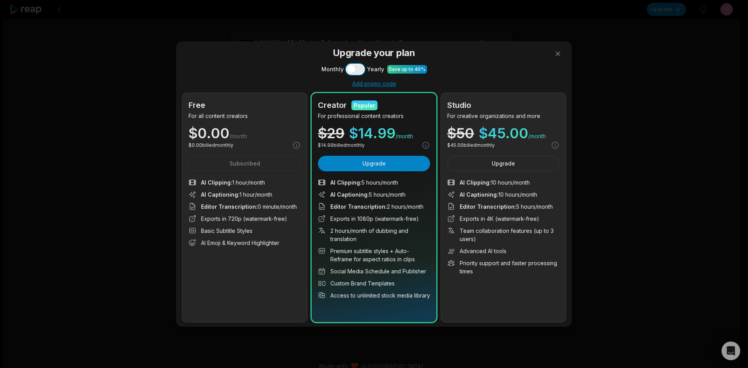 This screenshot has height=368, width=748. I want to click on h2: Studio, so click(459, 105).